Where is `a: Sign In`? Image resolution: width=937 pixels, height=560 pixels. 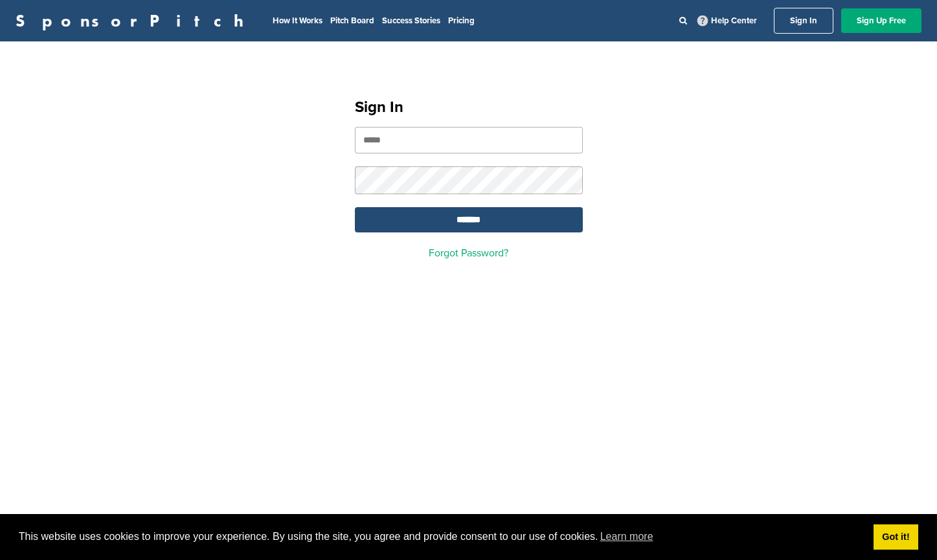 a: Sign In is located at coordinates (804, 20).